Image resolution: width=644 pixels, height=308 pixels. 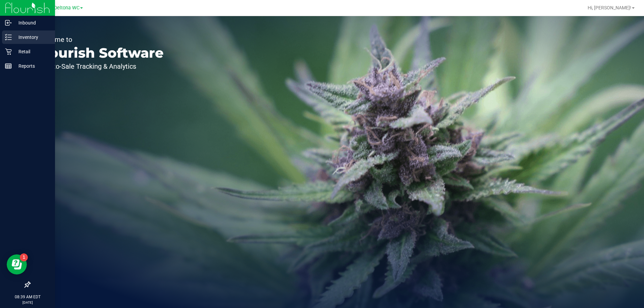 I want to click on p: Inbound, so click(x=32, y=23).